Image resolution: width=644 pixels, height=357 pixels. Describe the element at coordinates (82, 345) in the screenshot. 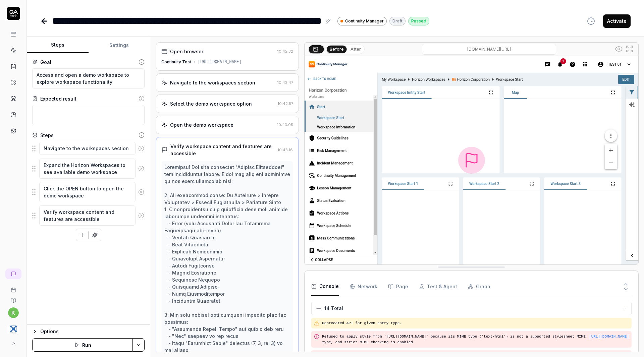

I see `button: Run` at that location.